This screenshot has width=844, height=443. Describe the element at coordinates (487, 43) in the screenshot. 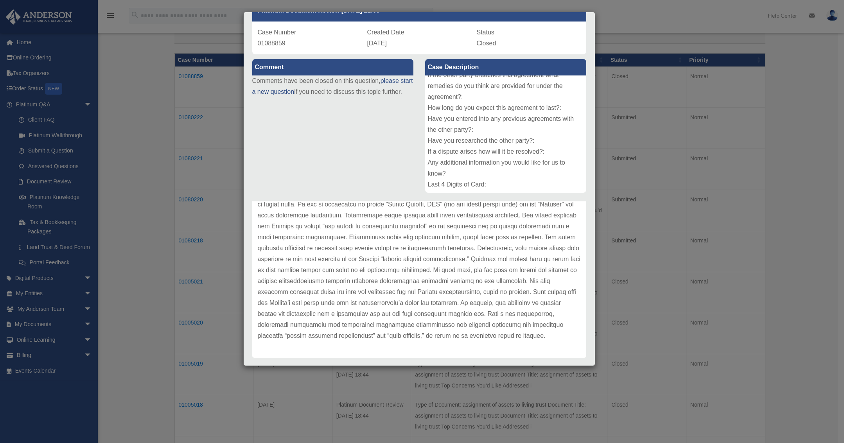

I see `span: Closed` at that location.